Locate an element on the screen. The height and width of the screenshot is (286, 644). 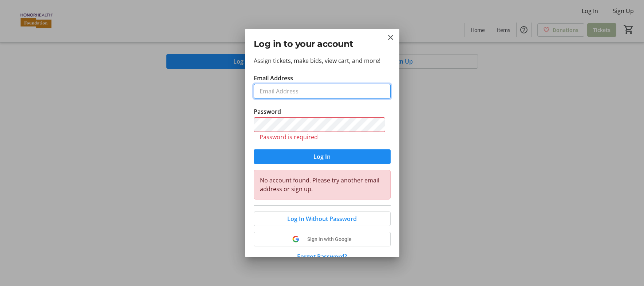
span: Log In is located at coordinates (322, 156).